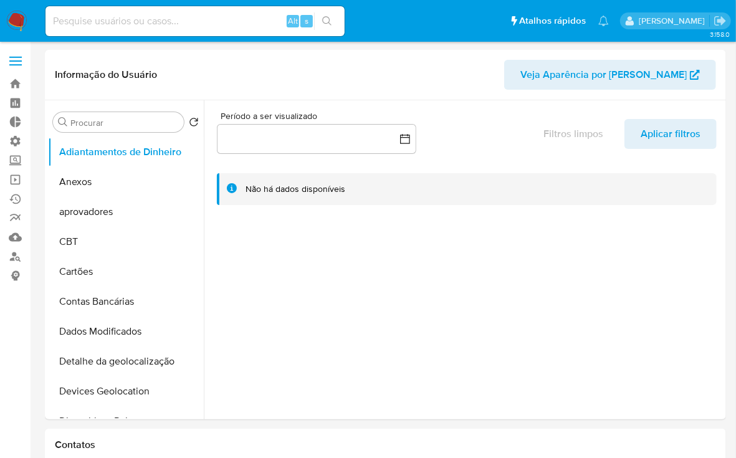 The height and width of the screenshot is (458, 736). Describe the element at coordinates (126, 392) in the screenshot. I see `button: Devices Geolocation` at that location.